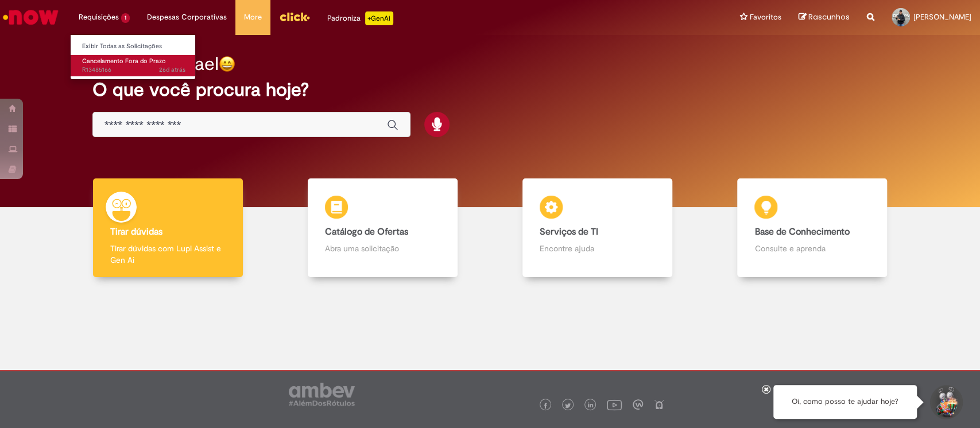 The image size is (980, 428). Describe the element at coordinates (801, 232) in the screenshot. I see `b: Base de Conhecimento` at that location.